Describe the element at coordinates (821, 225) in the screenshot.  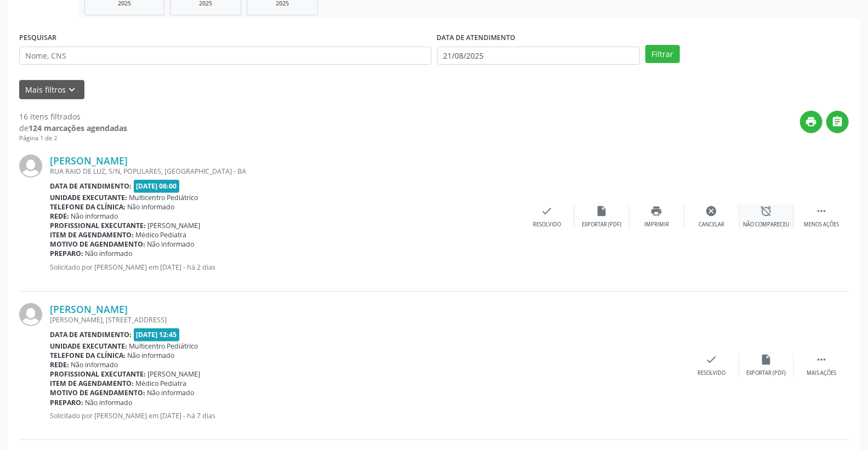
I see `div: Menos ações` at that location.